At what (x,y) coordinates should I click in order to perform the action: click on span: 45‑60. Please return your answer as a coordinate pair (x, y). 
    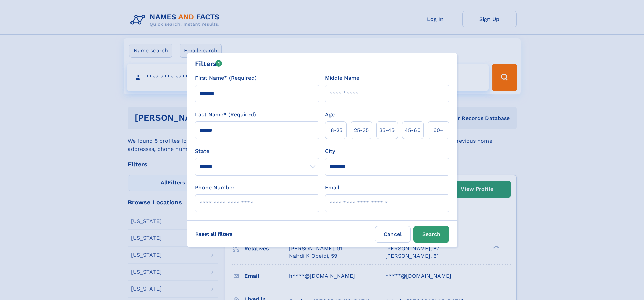
    Looking at the image, I should click on (412, 130).